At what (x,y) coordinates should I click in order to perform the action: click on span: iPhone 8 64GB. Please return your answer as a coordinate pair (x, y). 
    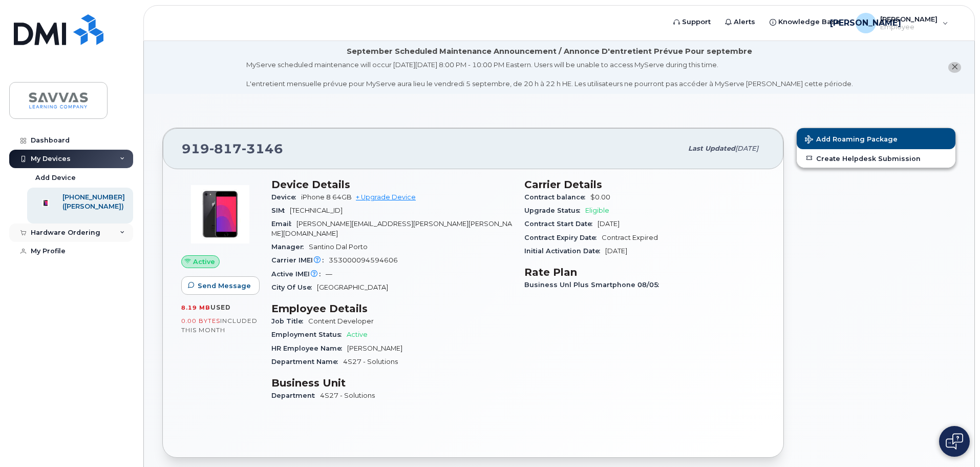
    Looking at the image, I should click on (326, 196).